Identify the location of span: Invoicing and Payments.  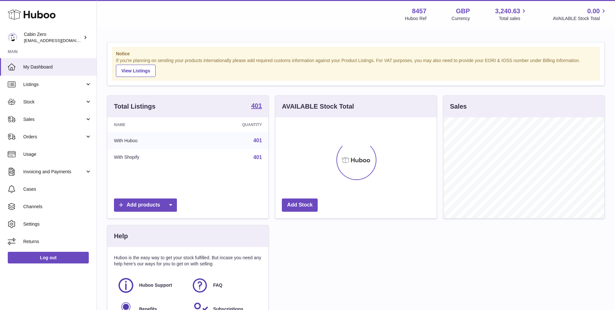
(54, 171).